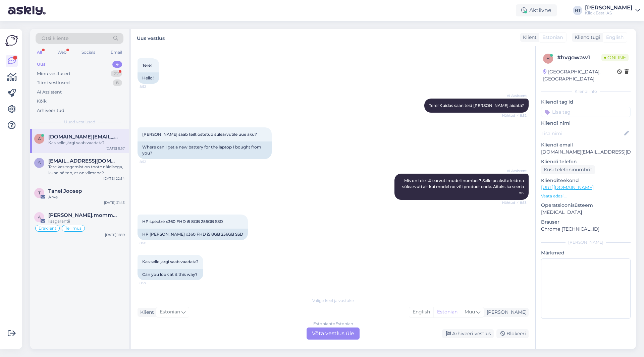  I want to click on span: 8:56, so click(152, 243).